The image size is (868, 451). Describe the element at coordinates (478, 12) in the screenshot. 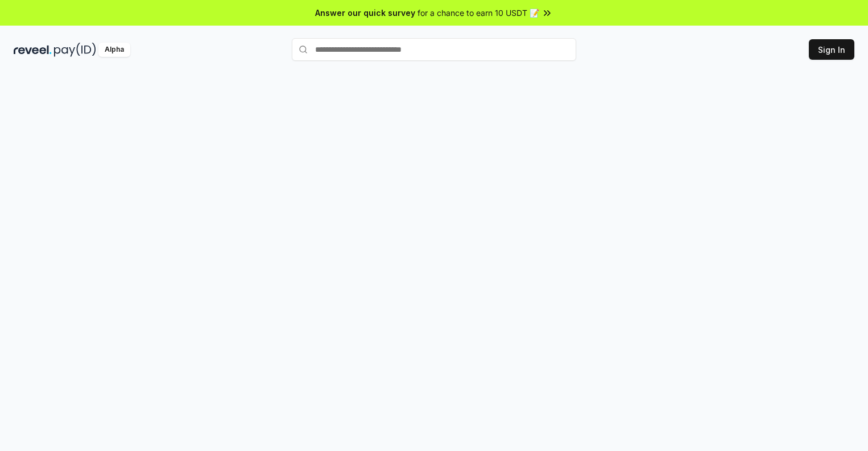

I see `span: for a chance to earn 10 USDT 📝` at that location.